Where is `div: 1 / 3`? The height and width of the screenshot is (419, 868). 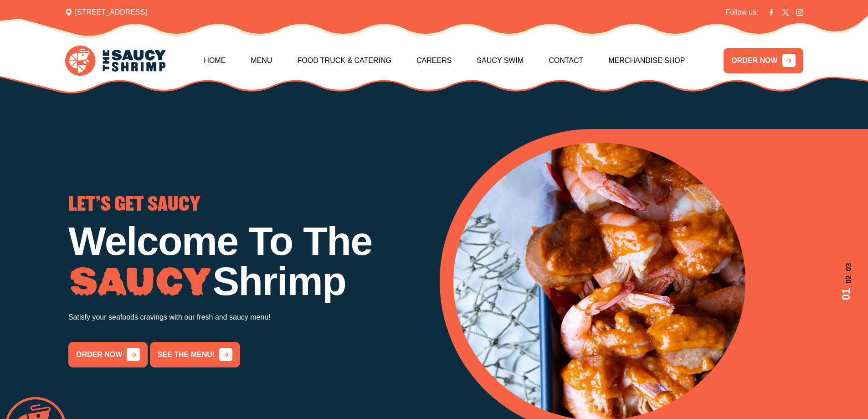
div: 1 / 3 is located at coordinates (248, 281).